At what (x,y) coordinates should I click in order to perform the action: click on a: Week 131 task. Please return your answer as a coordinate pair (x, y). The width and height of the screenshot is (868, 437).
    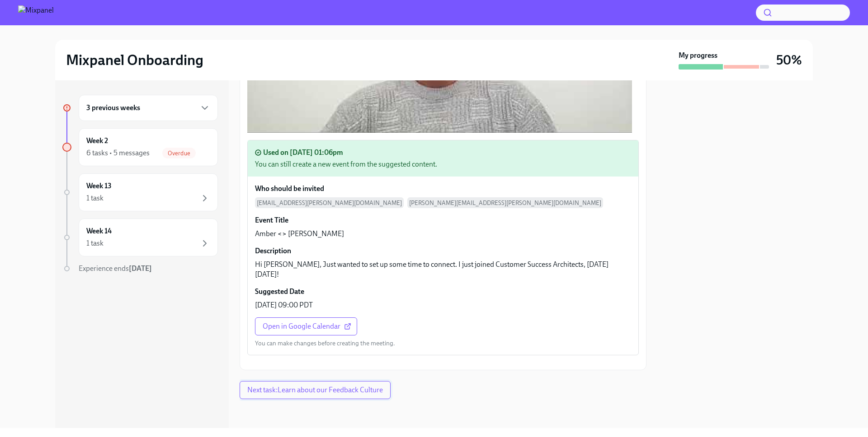
    Looking at the image, I should click on (140, 192).